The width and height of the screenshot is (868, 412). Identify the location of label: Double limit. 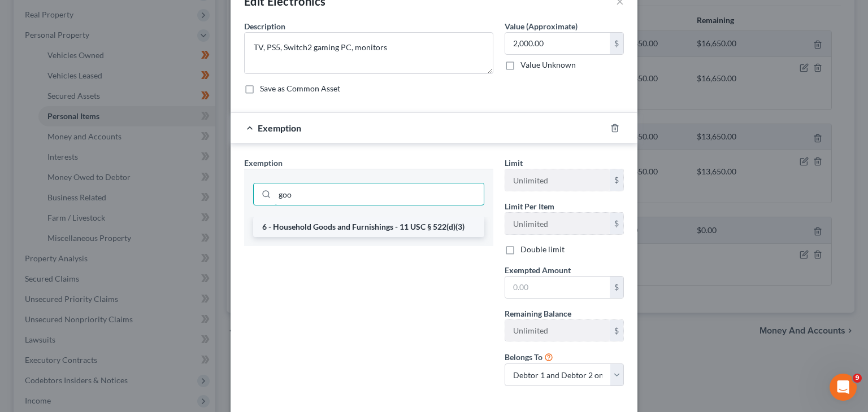
(543, 249).